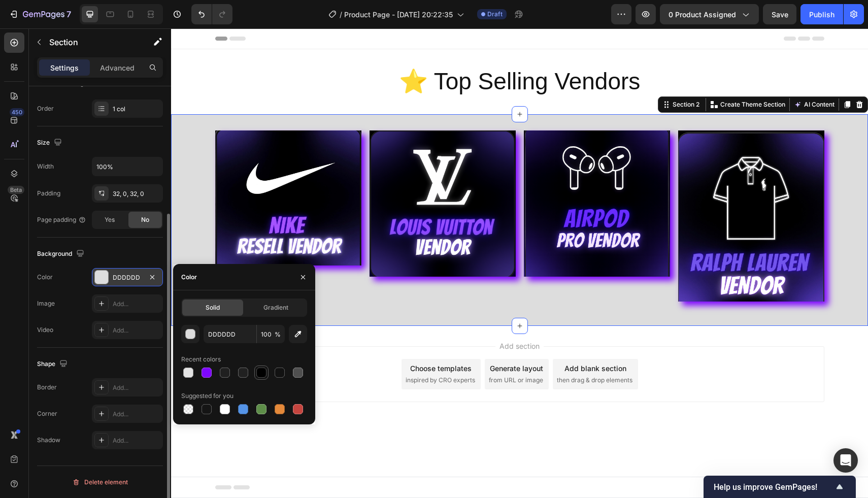 This screenshot has width=868, height=498. Describe the element at coordinates (207, 395) in the screenshot. I see `div: Suggested for you` at that location.